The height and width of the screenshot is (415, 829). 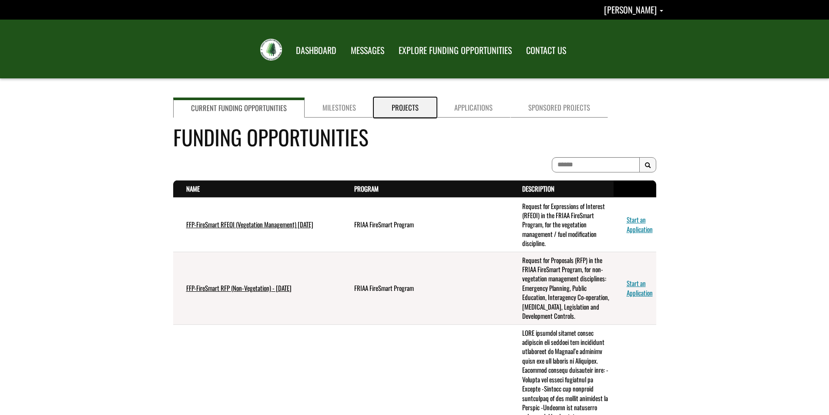 I want to click on a: Milestones, so click(x=339, y=107).